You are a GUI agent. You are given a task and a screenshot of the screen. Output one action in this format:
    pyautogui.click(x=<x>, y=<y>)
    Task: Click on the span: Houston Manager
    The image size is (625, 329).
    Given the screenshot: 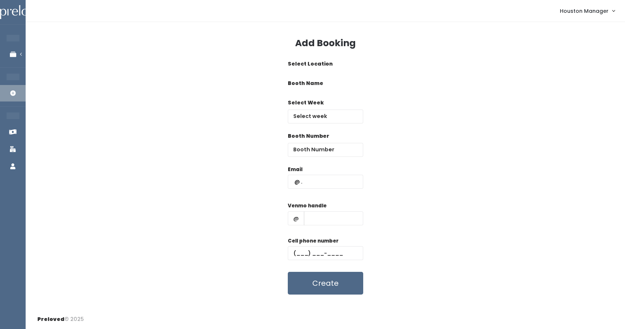 What is the action you would take?
    pyautogui.click(x=584, y=11)
    